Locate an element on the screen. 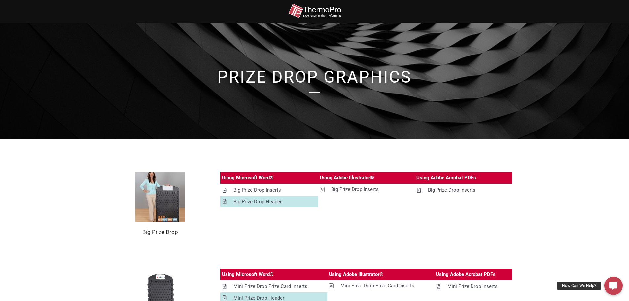  a: Mini Prize Drop Inserts is located at coordinates (473, 286).